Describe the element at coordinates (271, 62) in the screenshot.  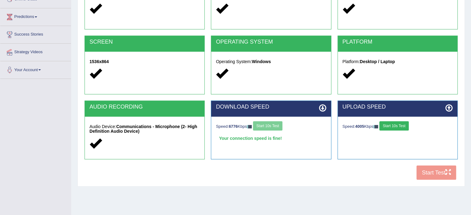
I see `h5: Operating System:` at that location.